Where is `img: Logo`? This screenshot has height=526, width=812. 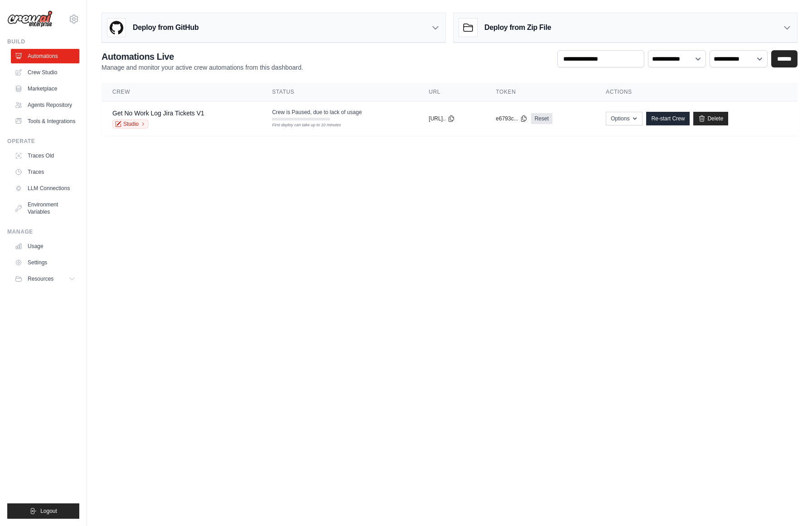 img: Logo is located at coordinates (30, 19).